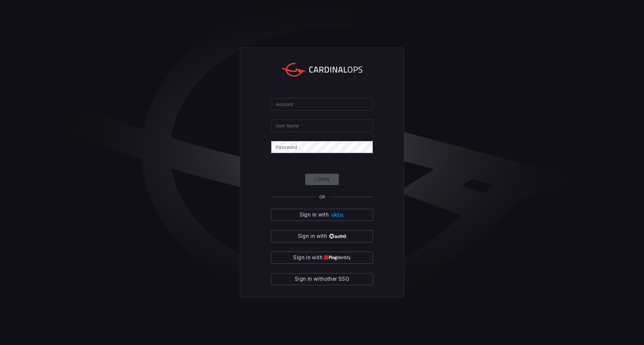  What do you see at coordinates (337, 236) in the screenshot?
I see `img: vP8Hhh4KuCH8AavWKdZY7RZgAAAAASUVORK5CYII=` at bounding box center [337, 236].